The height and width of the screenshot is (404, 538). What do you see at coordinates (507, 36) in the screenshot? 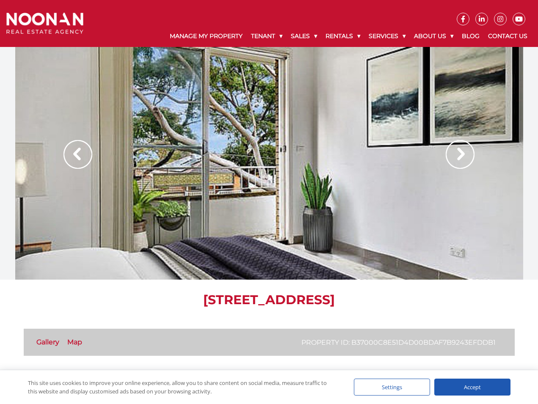
I see `a: Contact Us` at bounding box center [507, 36].